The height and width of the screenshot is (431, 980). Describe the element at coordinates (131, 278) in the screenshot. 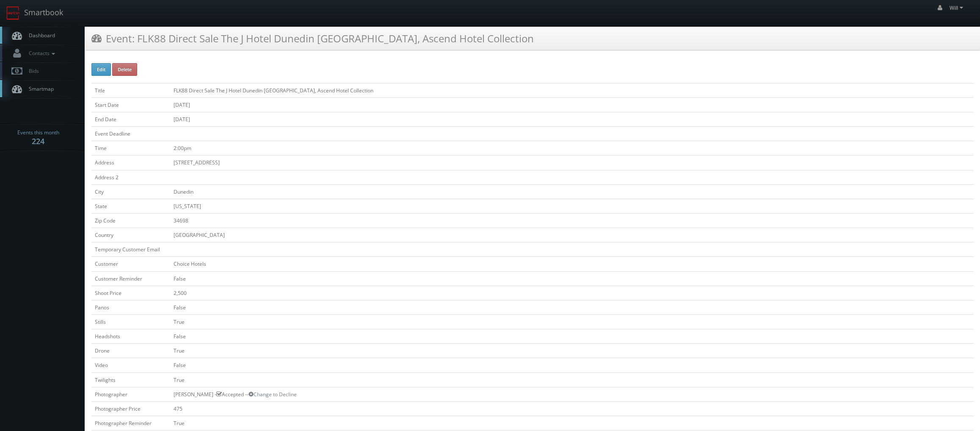

I see `td: Customer Reminder` at that location.